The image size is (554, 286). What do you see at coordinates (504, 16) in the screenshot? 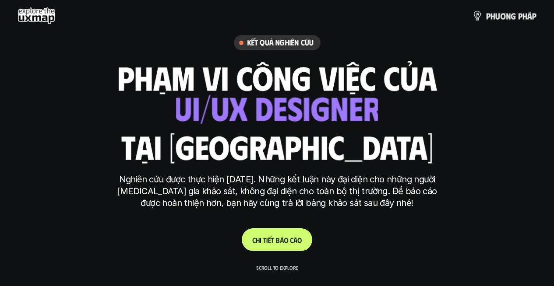
I see `a: phươngpháp` at bounding box center [504, 16].